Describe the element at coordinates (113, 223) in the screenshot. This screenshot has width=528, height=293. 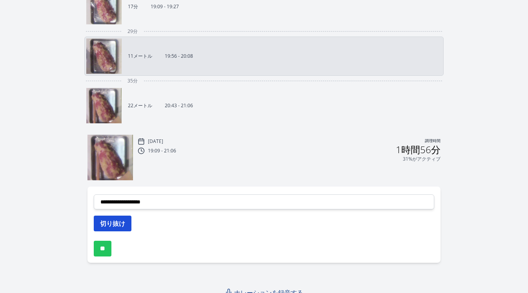
I see `font: 切り抜け` at that location.